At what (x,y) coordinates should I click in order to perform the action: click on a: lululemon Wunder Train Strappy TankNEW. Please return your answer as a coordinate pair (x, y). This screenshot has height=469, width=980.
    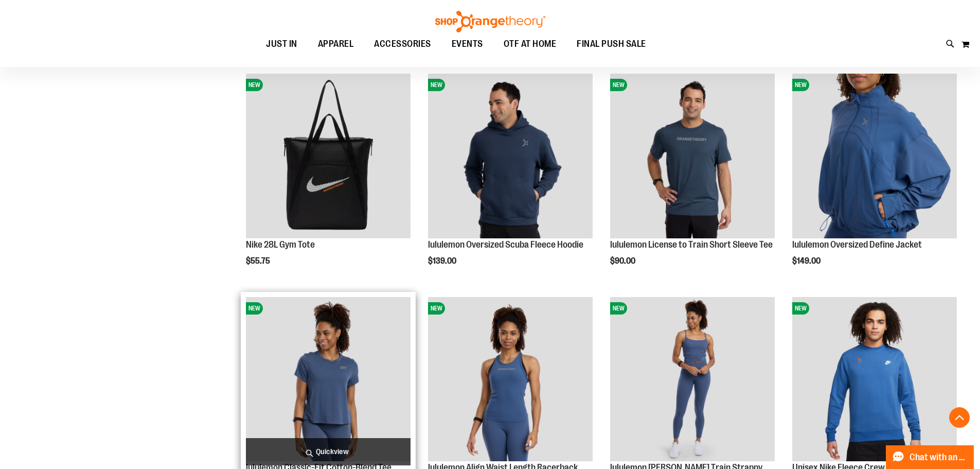
    Looking at the image, I should click on (693, 380).